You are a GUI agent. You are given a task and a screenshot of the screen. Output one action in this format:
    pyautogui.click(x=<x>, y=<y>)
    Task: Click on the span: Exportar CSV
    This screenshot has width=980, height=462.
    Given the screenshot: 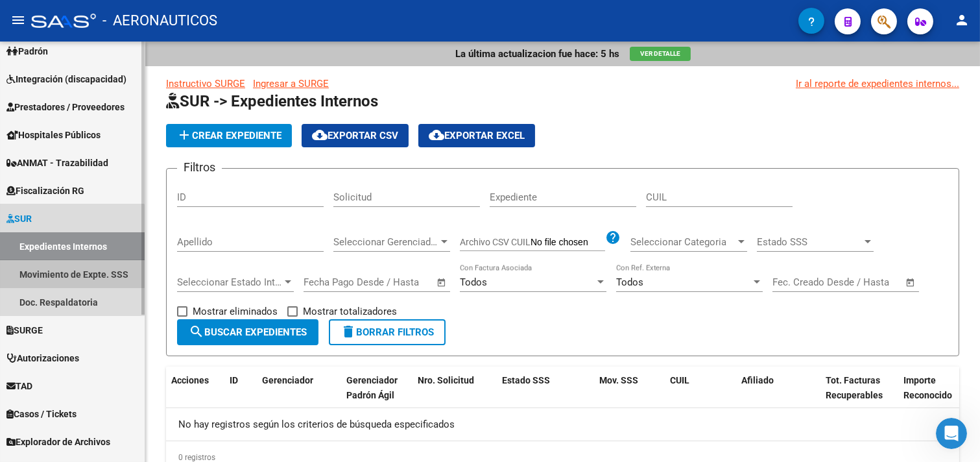 What is the action you would take?
    pyautogui.click(x=355, y=136)
    